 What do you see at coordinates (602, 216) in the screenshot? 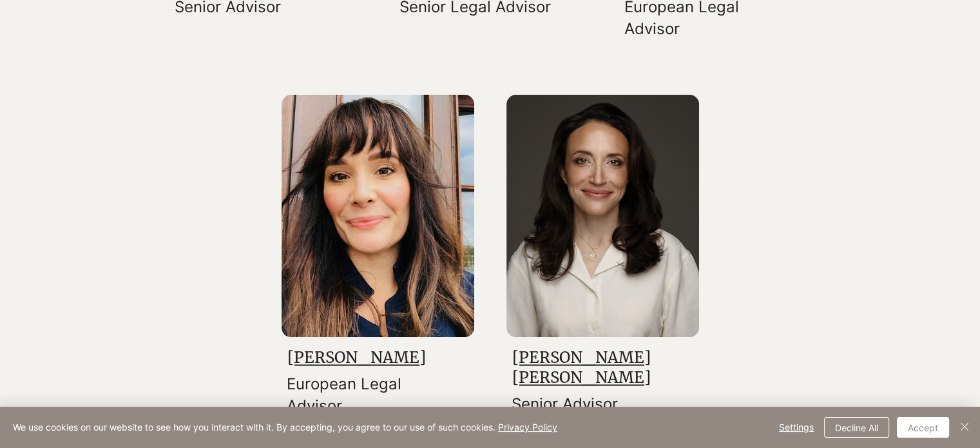
I see `img: OWS Headshot.png` at bounding box center [602, 216].